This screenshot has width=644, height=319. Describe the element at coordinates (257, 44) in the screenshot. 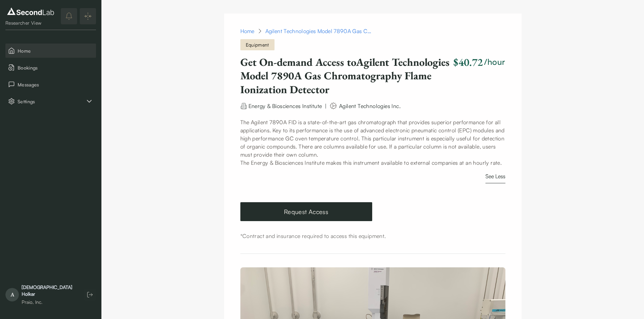

I see `span: Equipment` at that location.